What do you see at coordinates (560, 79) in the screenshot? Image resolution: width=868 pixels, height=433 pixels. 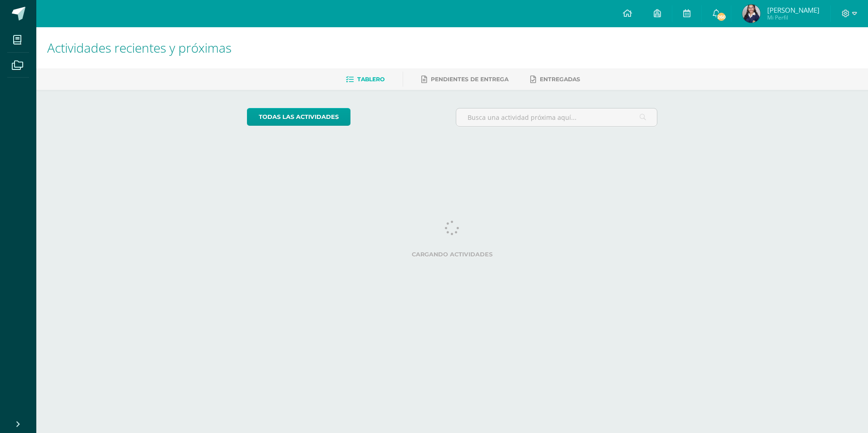 I see `span: Entregadas` at bounding box center [560, 79].